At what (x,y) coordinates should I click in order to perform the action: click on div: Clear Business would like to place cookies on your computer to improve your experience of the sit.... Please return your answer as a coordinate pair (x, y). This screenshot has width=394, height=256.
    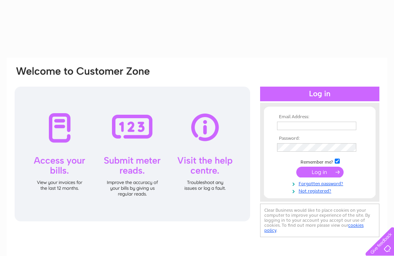
    Looking at the image, I should click on (320, 220).